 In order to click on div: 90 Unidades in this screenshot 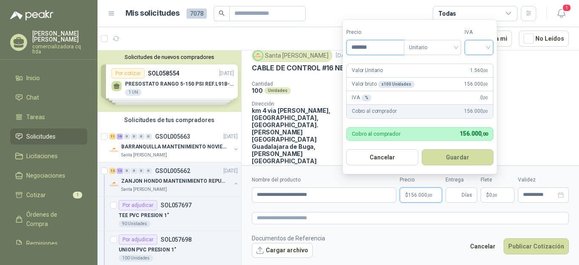, I will do `click(134, 224)`.